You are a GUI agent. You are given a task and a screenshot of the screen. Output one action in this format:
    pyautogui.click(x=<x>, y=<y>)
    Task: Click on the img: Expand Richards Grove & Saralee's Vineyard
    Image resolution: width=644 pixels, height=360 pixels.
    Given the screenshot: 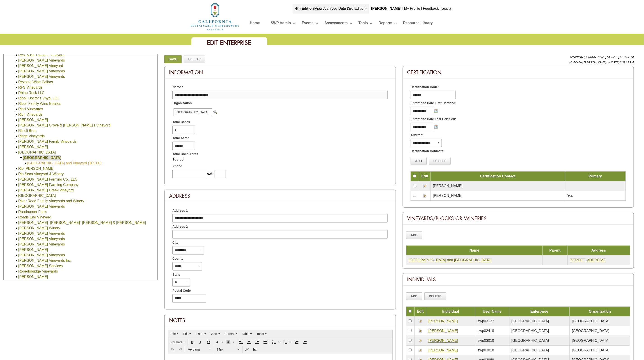 What is the action you would take?
    pyautogui.click(x=16, y=125)
    